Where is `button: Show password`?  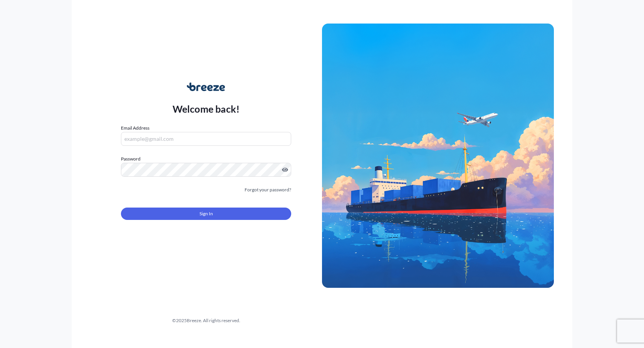
button: Show password is located at coordinates (285, 170).